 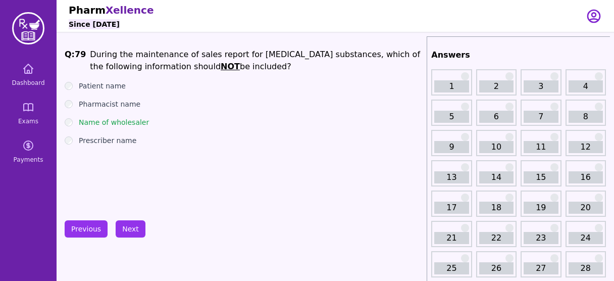 I want to click on a: 5, so click(x=451, y=117).